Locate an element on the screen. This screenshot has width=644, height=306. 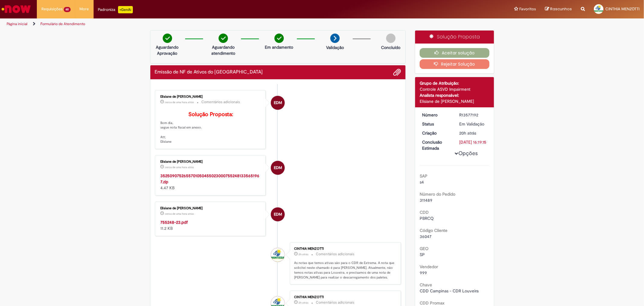
span: 999 is located at coordinates (423, 273).